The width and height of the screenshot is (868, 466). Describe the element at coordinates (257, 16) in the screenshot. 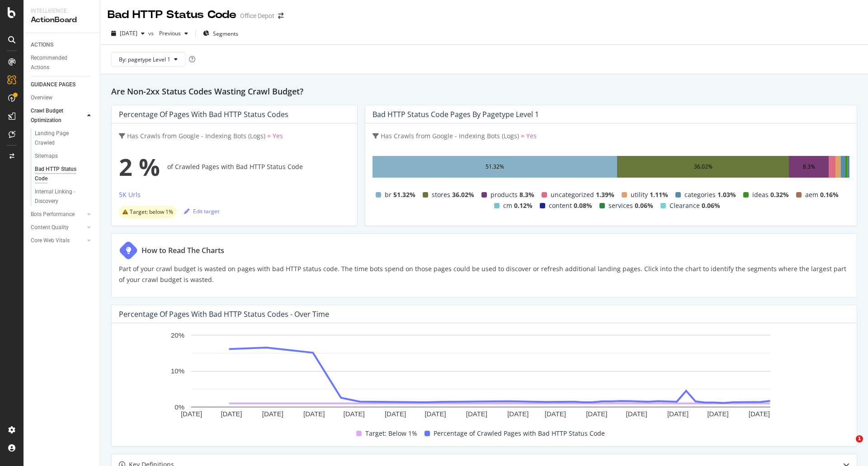

I see `div: Office Depot` at that location.